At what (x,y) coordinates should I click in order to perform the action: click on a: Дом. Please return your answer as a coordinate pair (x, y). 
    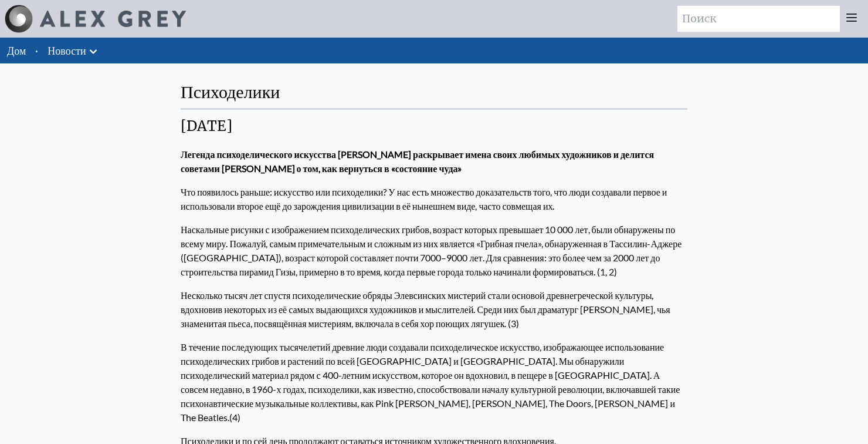
    Looking at the image, I should click on (16, 51).